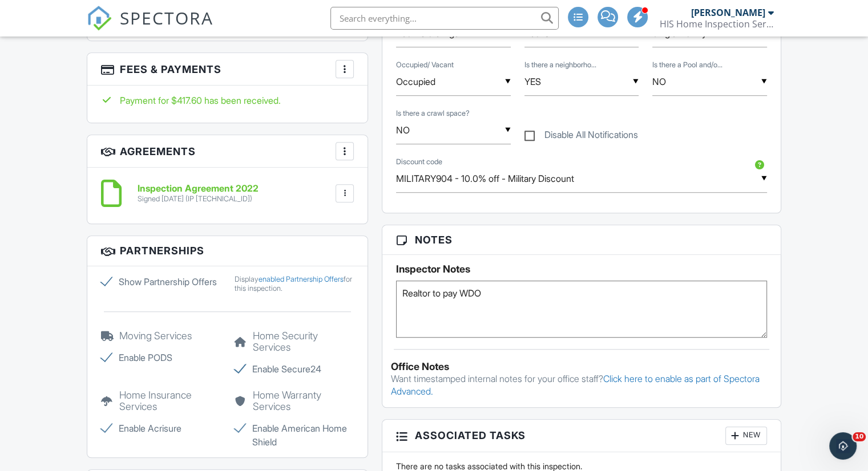 This screenshot has height=471, width=868. I want to click on label: Occupied/ Vacant, so click(425, 65).